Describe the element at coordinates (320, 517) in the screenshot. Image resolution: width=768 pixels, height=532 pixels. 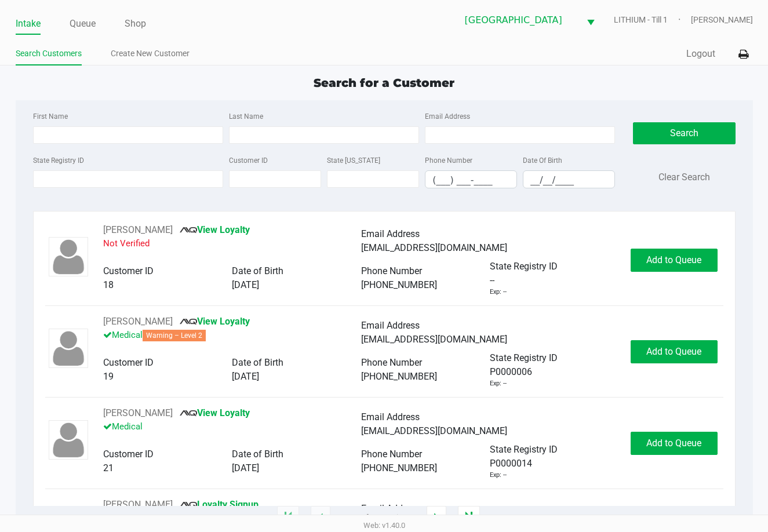
I see `app-submit-button: Previous` at that location.